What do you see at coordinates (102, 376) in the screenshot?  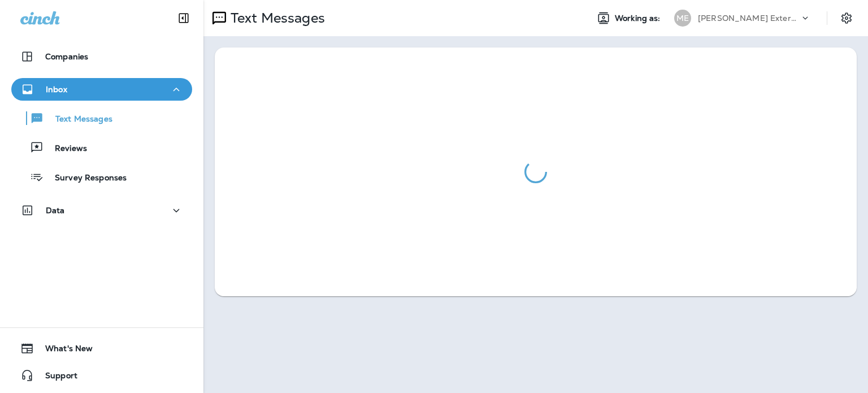 I see `button: Support` at bounding box center [102, 376].